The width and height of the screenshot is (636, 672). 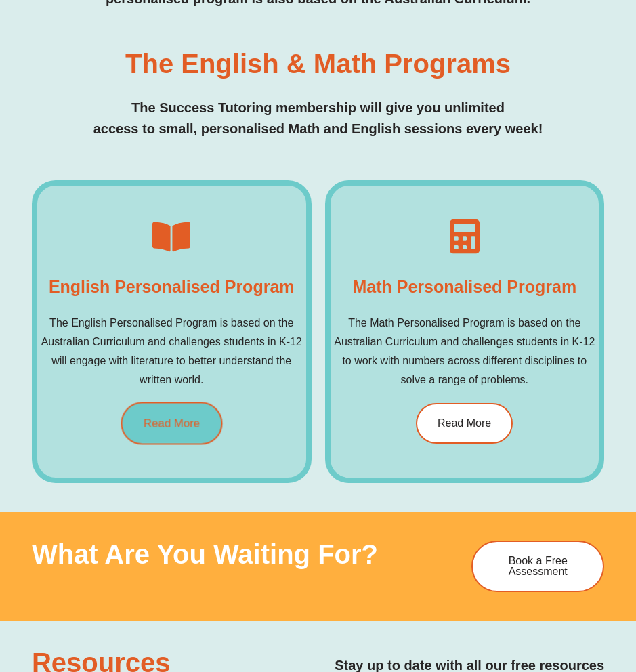 I want to click on p: The Math Personalised Program is based on the Australian Curriculum and challenges students in K-..., so click(x=465, y=352).